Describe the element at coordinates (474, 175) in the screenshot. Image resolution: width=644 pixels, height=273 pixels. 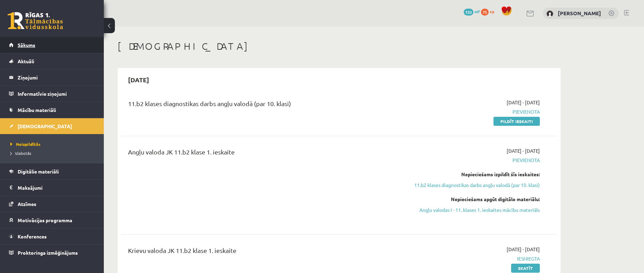
I see `div: Nepieciešams izpildīt šīs ieskaites:` at that location.